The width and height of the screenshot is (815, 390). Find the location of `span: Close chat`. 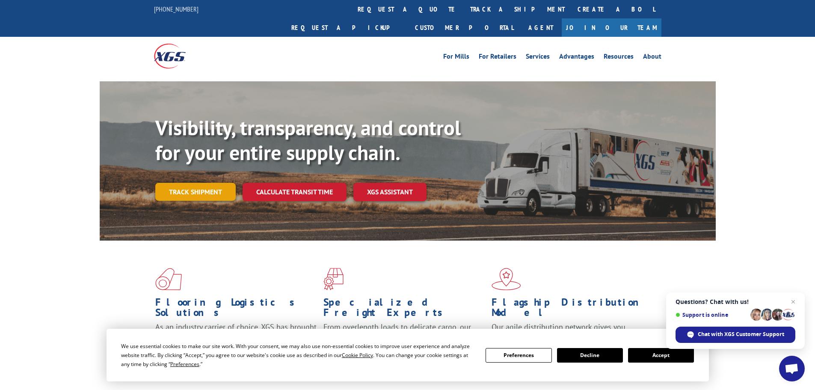

span: Close chat is located at coordinates (793, 302).